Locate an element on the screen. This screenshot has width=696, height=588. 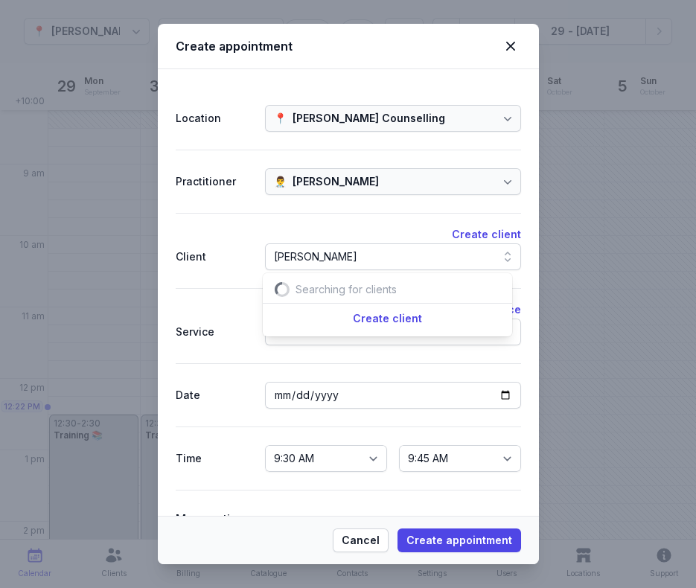
span: Create appointment is located at coordinates (460, 541).